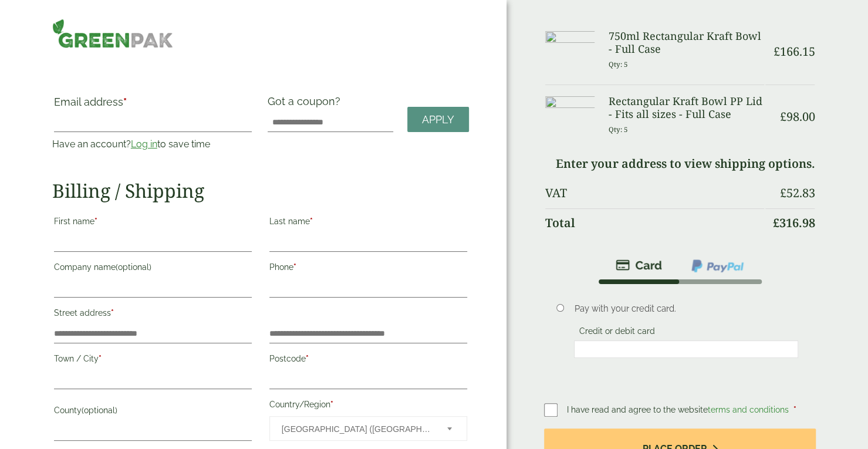 The image size is (868, 449). Describe the element at coordinates (796, 192) in the screenshot. I see `bdi: 52.83` at that location.